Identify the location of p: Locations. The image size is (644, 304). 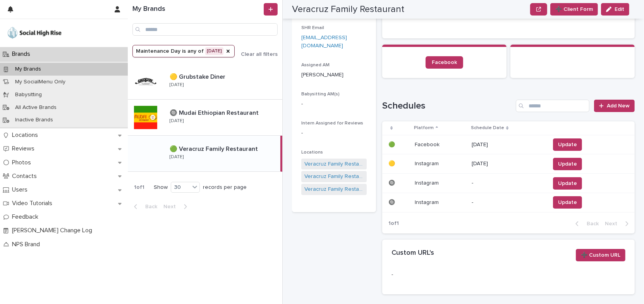
(26, 135).